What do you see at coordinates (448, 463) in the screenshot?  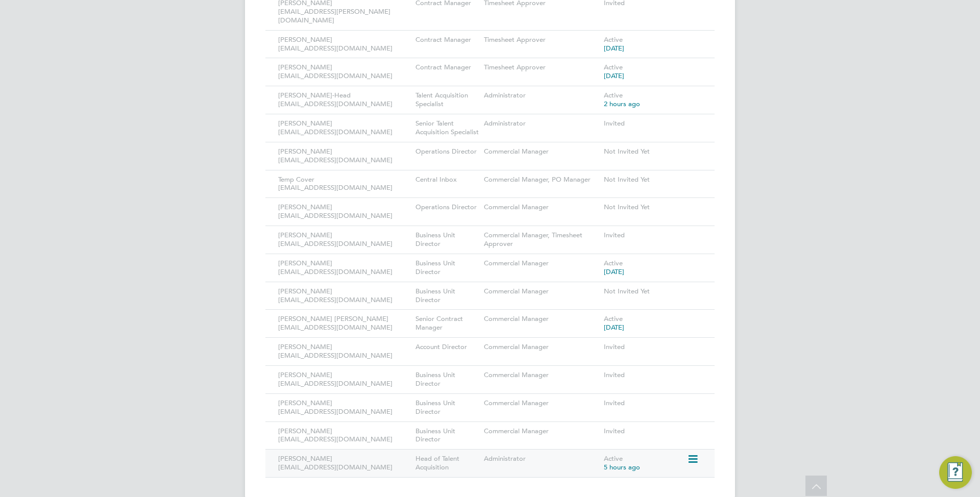 I see `div: Head of Talent Acquisition` at bounding box center [448, 463].